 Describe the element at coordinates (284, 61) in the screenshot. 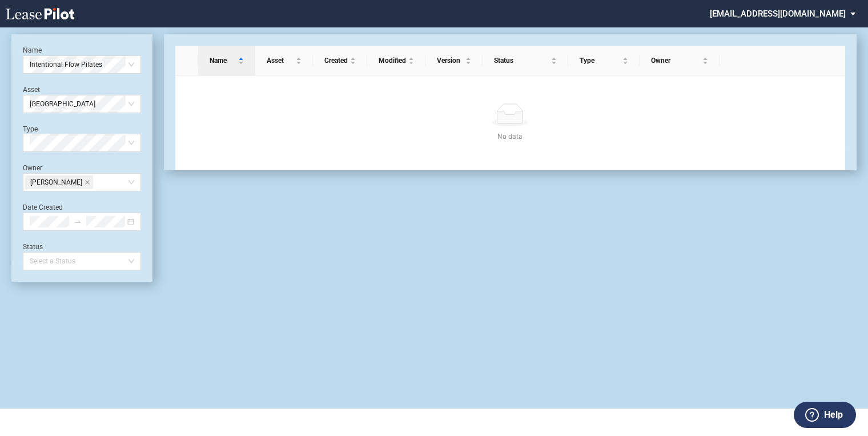

I see `th: Asset` at that location.